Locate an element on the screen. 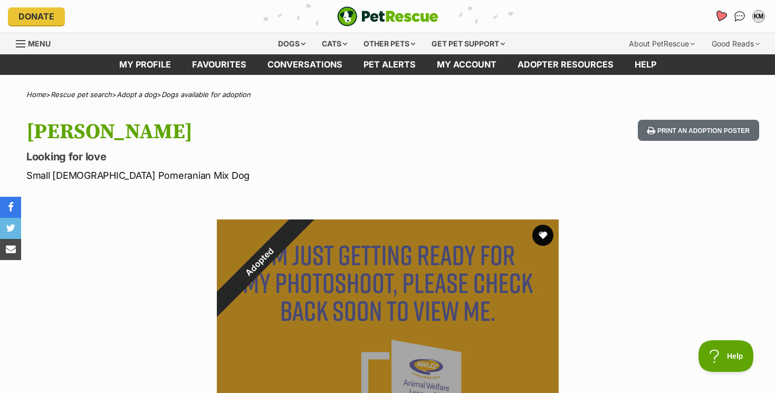 This screenshot has height=393, width=775. button: My account is located at coordinates (758, 16).